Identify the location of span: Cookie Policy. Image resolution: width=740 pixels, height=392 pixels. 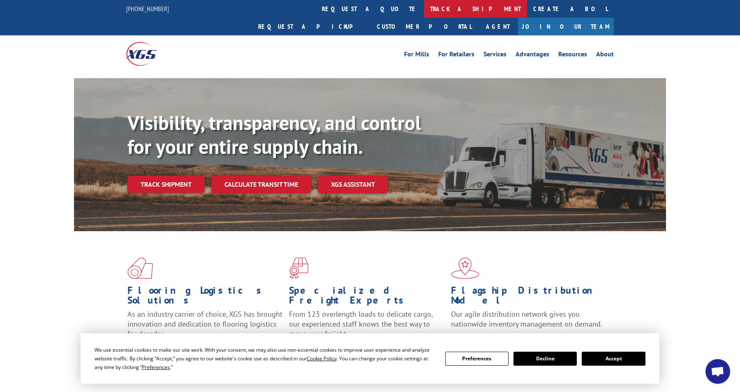
(321, 358).